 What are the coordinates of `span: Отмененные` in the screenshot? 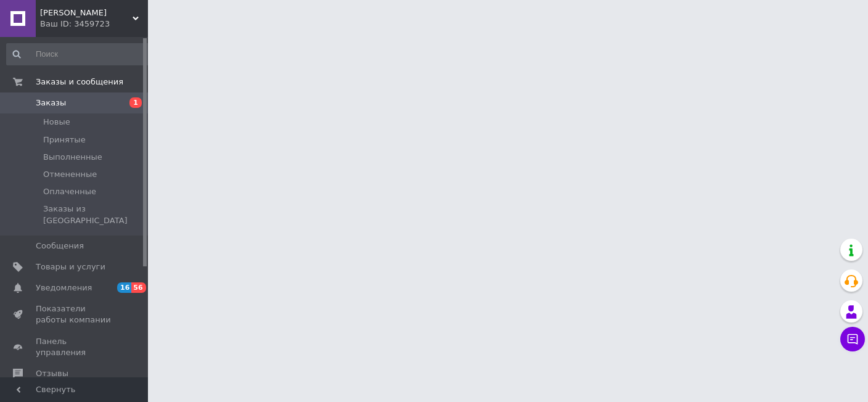 It's located at (69, 175).